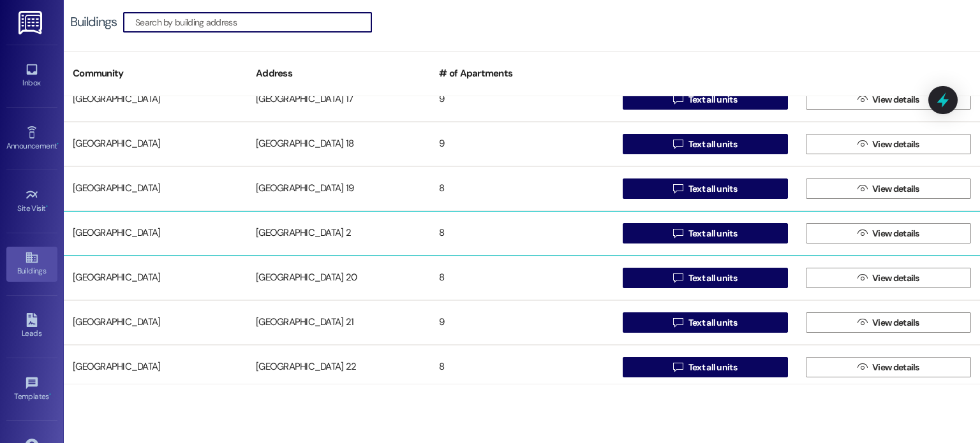 The height and width of the screenshot is (443, 980). Describe the element at coordinates (93, 21) in the screenshot. I see `div: Buildings` at that location.